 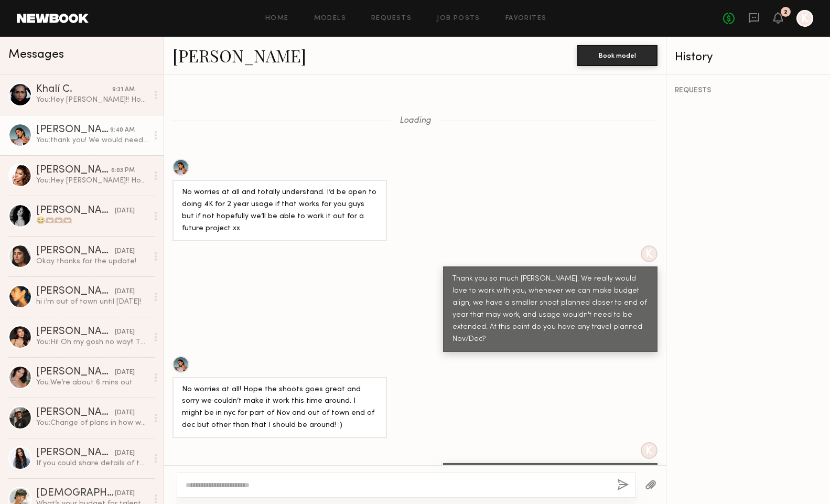 I want to click on button: Book model, so click(x=617, y=56).